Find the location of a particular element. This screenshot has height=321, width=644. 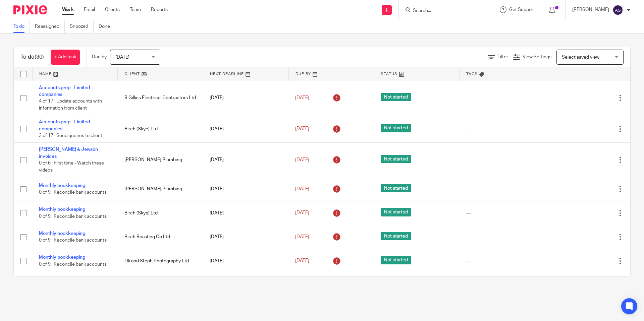

a: To do is located at coordinates (21, 27).